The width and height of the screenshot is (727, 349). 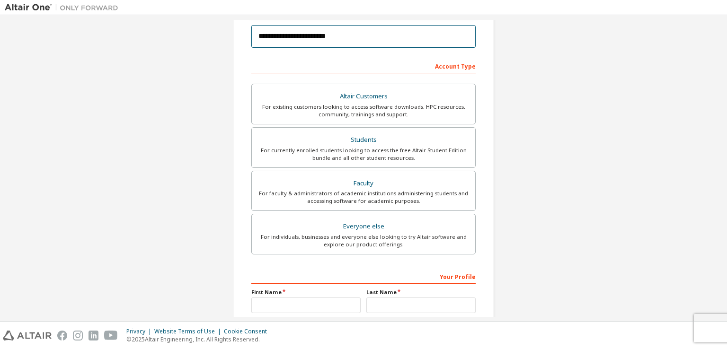 I want to click on div: Website Terms of Use, so click(x=189, y=332).